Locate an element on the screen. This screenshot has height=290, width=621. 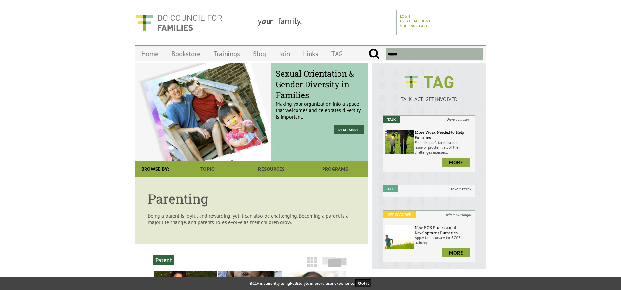
a: Links is located at coordinates (310, 54).